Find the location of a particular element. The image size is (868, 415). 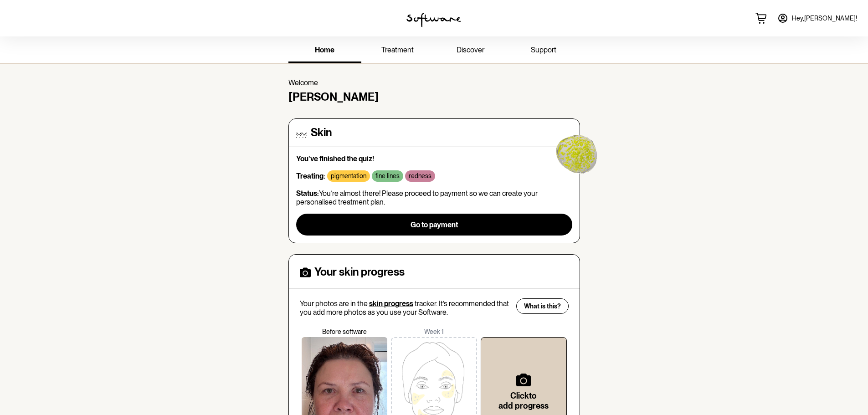

p: Welcome is located at coordinates (434, 82).